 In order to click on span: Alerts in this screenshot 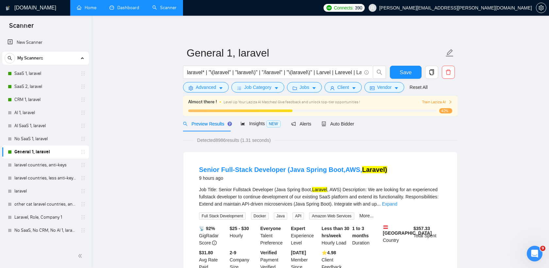, I will do `click(301, 124)`.